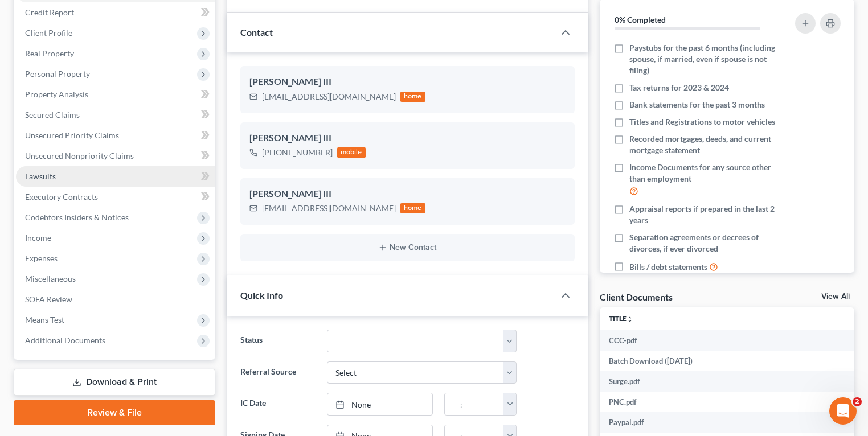  What do you see at coordinates (57, 73) in the screenshot?
I see `span: Personal Property` at bounding box center [57, 73].